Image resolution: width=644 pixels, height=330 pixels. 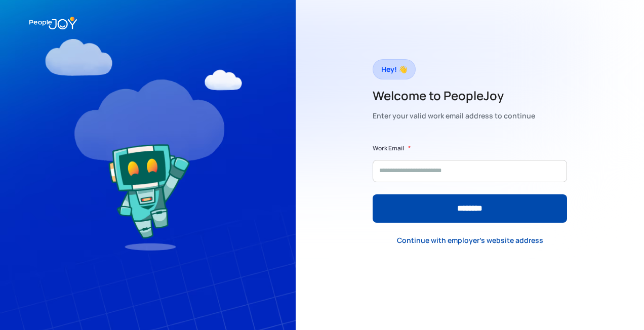 I want to click on form: Form, so click(x=470, y=183).